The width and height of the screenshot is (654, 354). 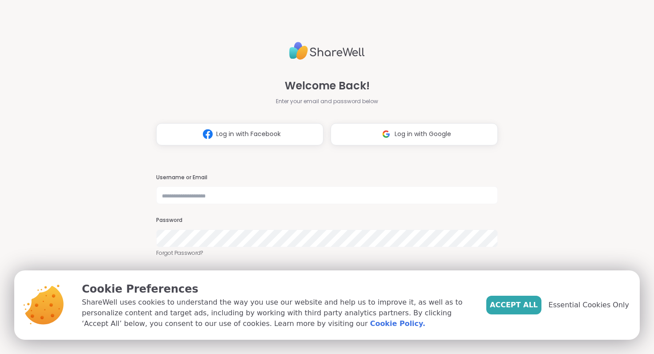 What do you see at coordinates (327, 177) in the screenshot?
I see `h3: Username or Email` at bounding box center [327, 177].